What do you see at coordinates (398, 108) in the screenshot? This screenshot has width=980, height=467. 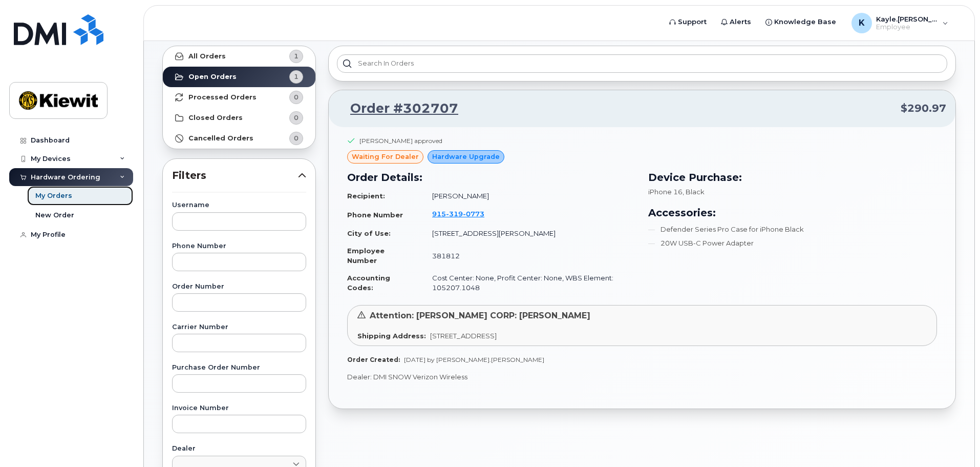 I see `a: Order #302707` at bounding box center [398, 108].